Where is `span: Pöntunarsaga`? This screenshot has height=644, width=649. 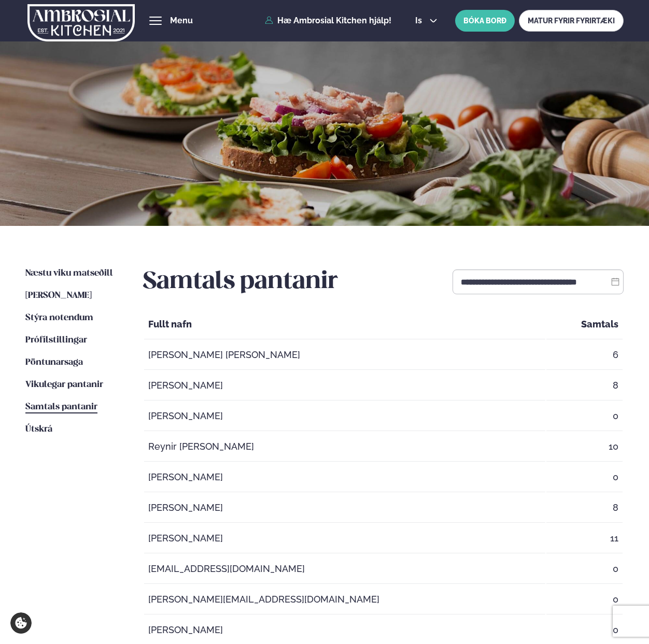 span: Pöntunarsaga is located at coordinates (54, 362).